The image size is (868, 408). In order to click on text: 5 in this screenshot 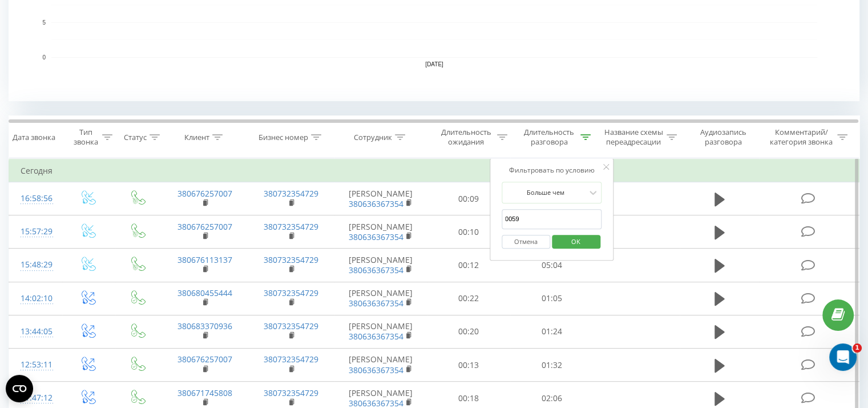, I will do `click(44, 22)`.